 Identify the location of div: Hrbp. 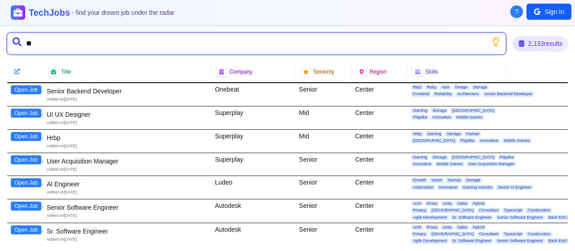
(127, 138).